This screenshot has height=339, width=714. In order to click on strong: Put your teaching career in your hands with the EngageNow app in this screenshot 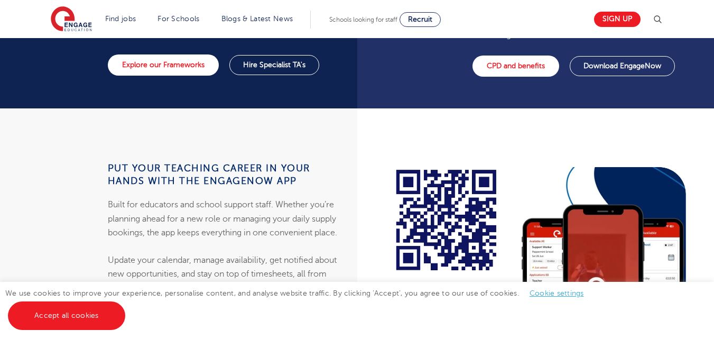, I will do `click(209, 174)`.